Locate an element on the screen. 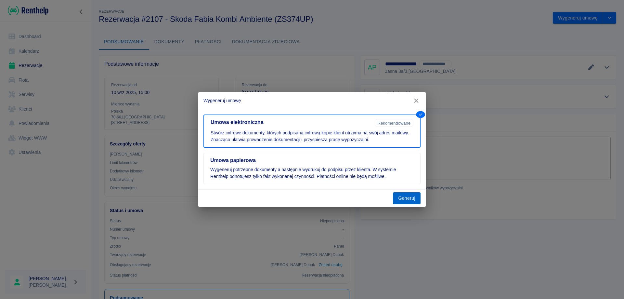  span: Rekomendowane is located at coordinates (394, 123).